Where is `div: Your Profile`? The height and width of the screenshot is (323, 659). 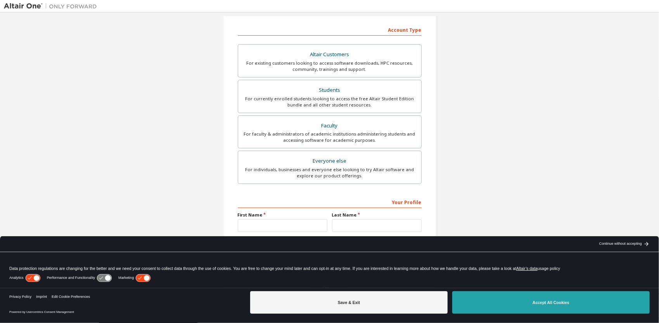 div: Your Profile is located at coordinates (330, 202).